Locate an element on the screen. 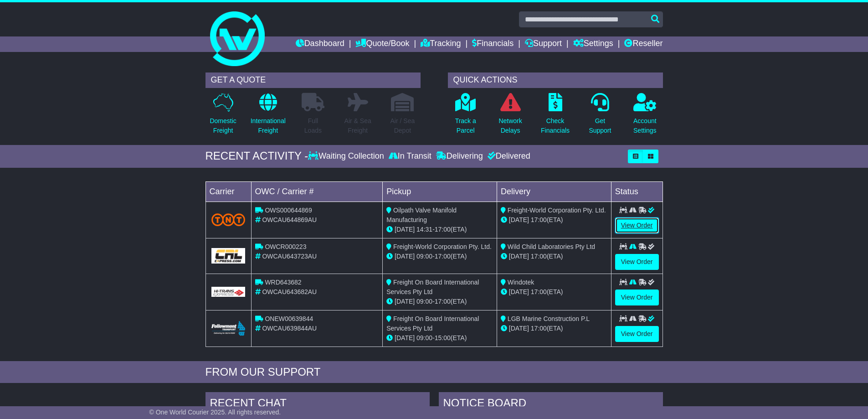 The image size is (868, 419). a: AccountSettings is located at coordinates (645, 116).